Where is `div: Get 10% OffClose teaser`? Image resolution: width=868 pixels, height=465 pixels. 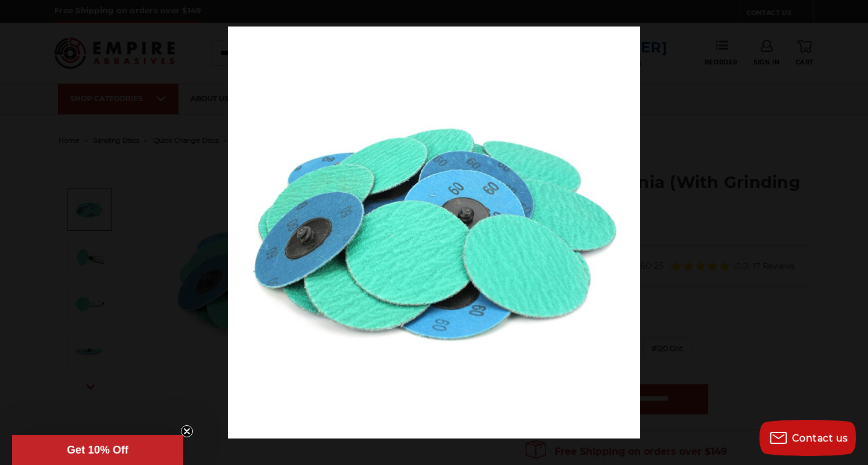 div: Get 10% OffClose teaser is located at coordinates (98, 450).